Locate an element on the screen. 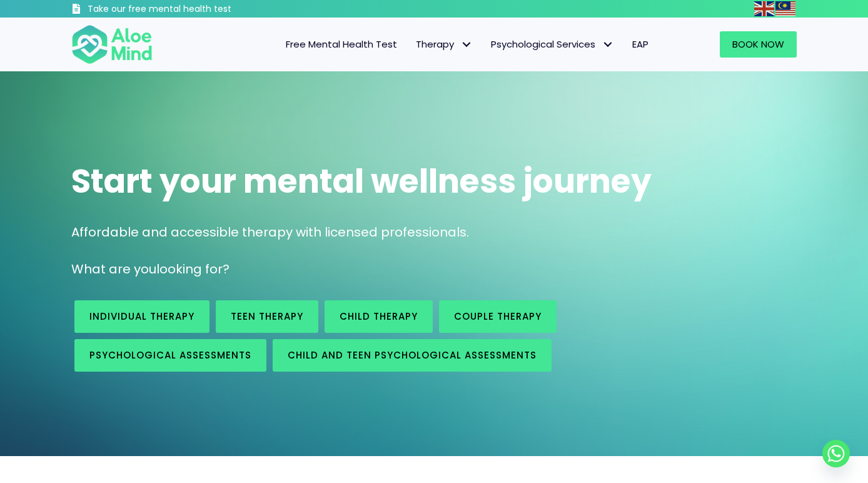  a: Whatsapp is located at coordinates (836, 454).